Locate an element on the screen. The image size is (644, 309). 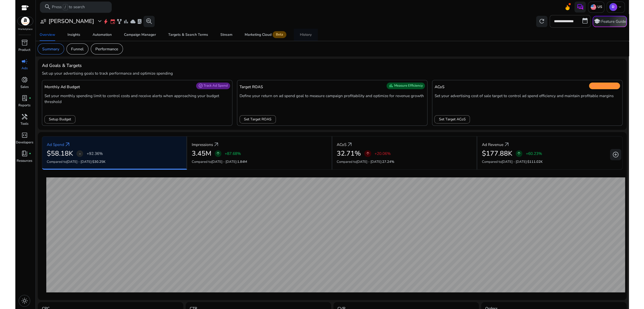
span: Track Ad Spend is located at coordinates (215, 86).